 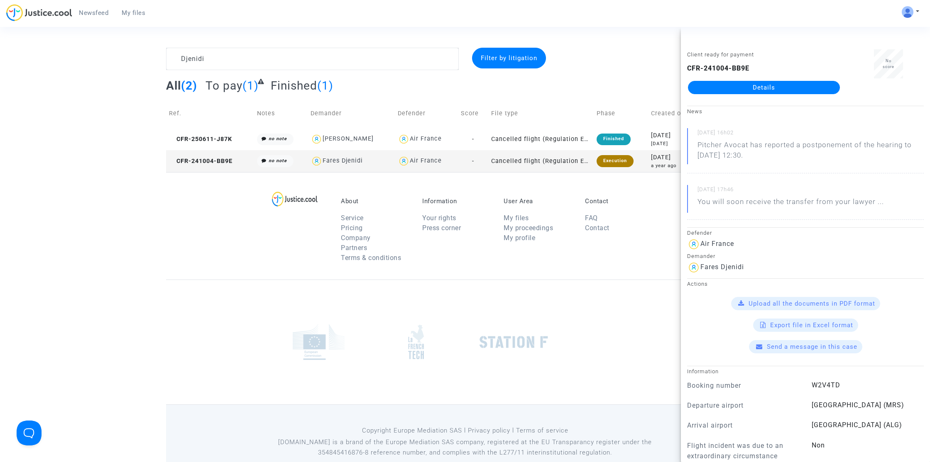 What do you see at coordinates (743, 426) in the screenshot?
I see `p: Arrival airport` at bounding box center [743, 426].